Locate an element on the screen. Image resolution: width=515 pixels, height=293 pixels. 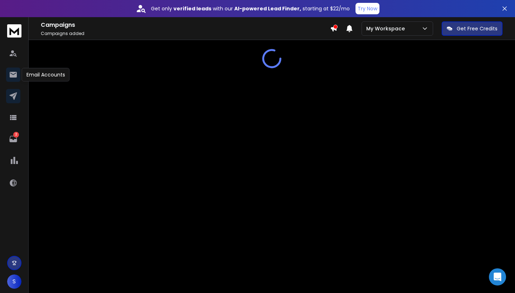
p: Campaigns added is located at coordinates (185, 34).